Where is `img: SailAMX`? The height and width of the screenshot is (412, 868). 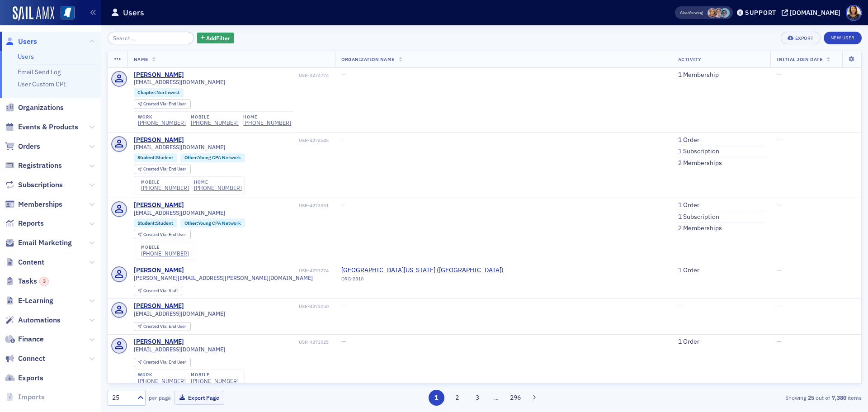
img: SailAMX is located at coordinates (33, 13).